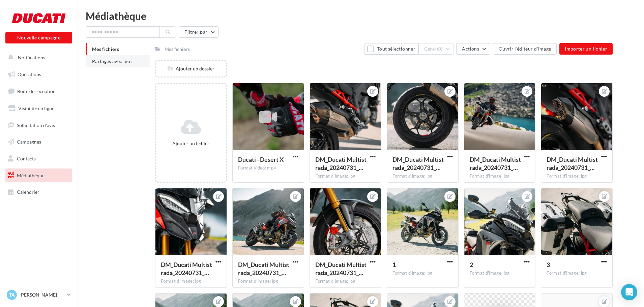  I want to click on button: Ouvrir l'éditeur d'image, so click(525, 49).